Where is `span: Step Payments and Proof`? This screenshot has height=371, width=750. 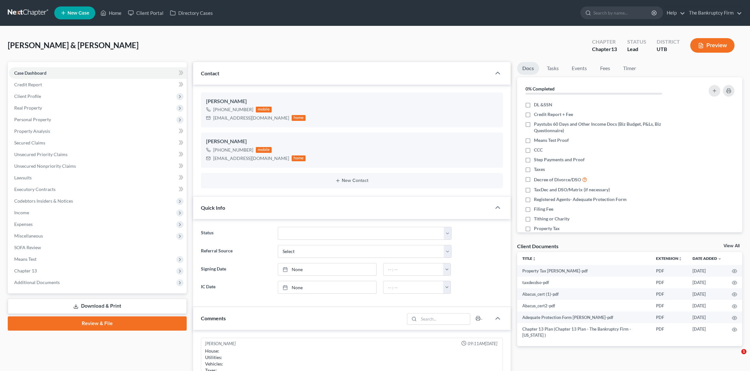
span: Step Payments and Proof is located at coordinates (559, 160).